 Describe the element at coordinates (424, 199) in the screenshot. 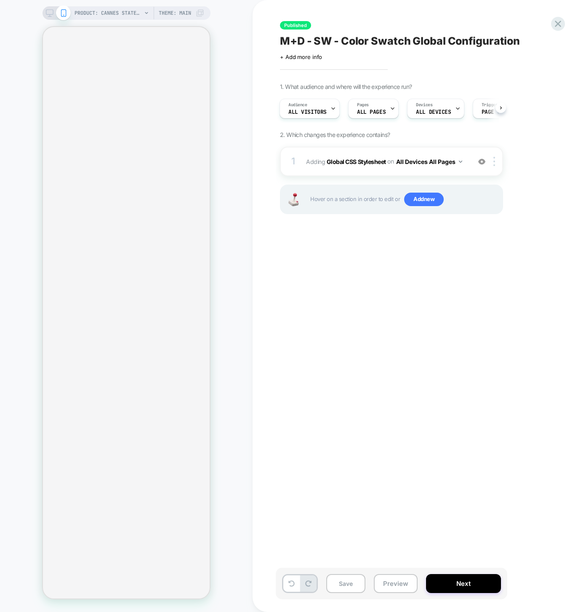

I see `span: Add new` at that location.